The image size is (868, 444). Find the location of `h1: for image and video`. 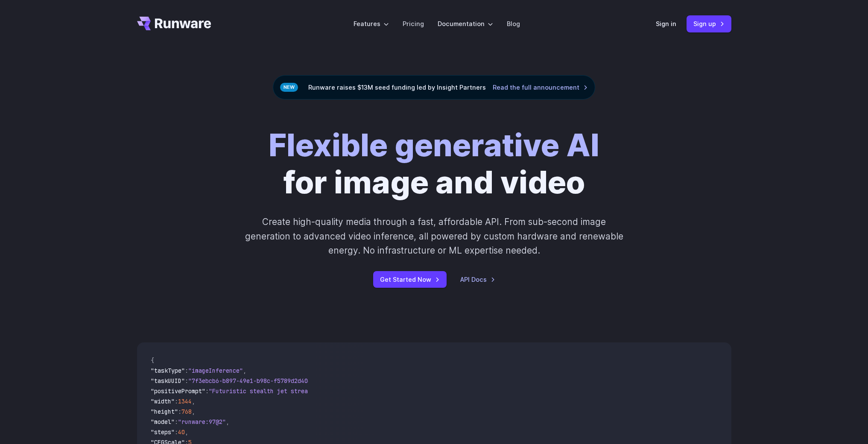

h1: for image and video is located at coordinates (434, 164).